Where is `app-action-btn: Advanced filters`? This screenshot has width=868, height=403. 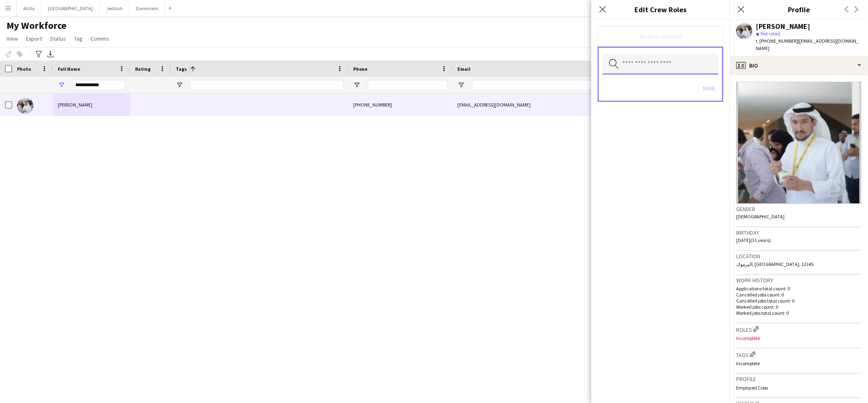 app-action-btn: Advanced filters is located at coordinates (39, 54).